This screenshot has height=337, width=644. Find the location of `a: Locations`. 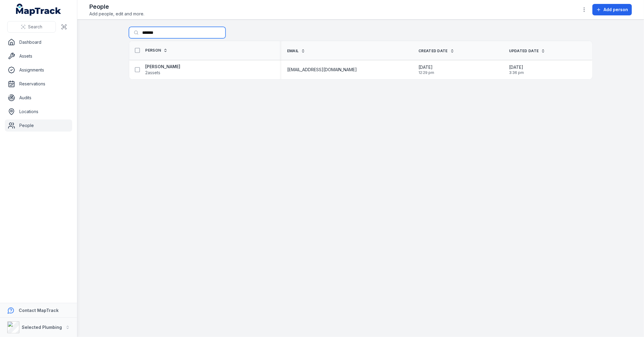

a: Locations is located at coordinates (38, 111).